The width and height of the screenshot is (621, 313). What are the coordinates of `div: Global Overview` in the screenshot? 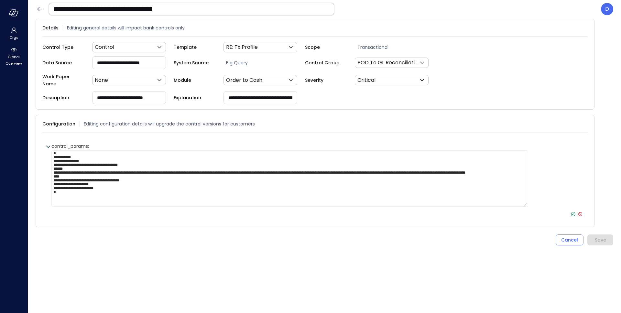 It's located at (14, 56).